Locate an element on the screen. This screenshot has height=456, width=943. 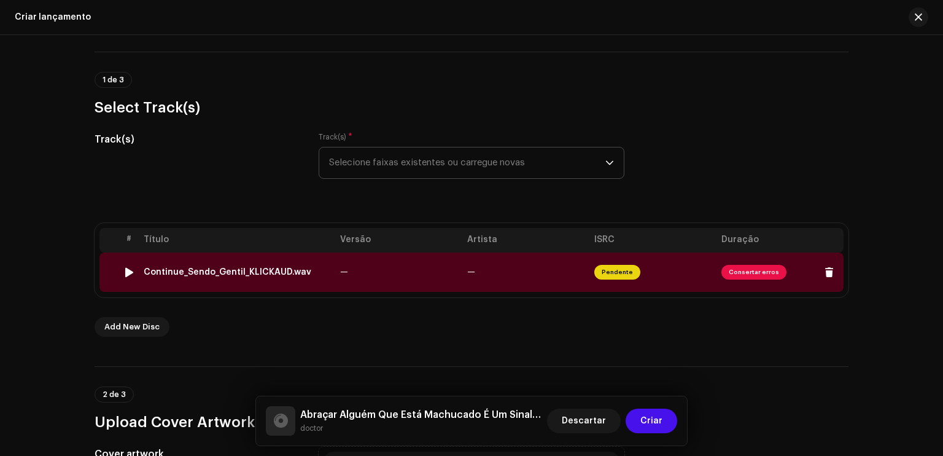
div: Continue_Sendo_Gentil_KLICKAUD.wav is located at coordinates (227, 272).